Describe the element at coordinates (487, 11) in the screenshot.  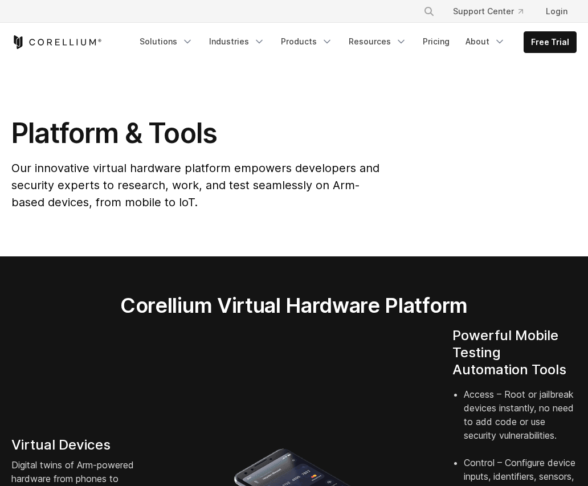
I see `a: Support Center` at that location.